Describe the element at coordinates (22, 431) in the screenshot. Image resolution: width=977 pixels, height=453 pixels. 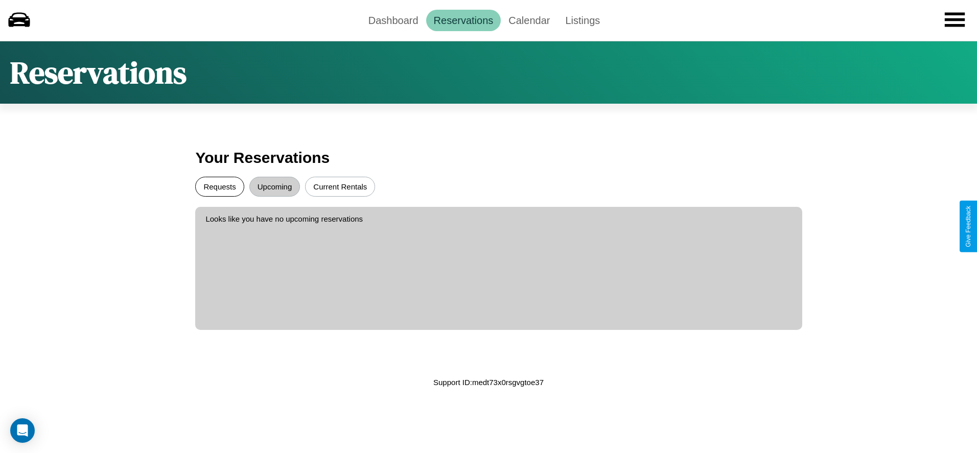
I see `div: Open Intercom Messenger` at that location.